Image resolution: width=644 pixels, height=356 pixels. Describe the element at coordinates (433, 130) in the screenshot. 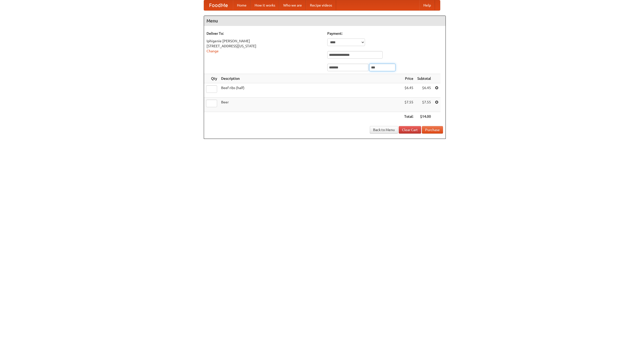

I see `button: Purchase` at that location.